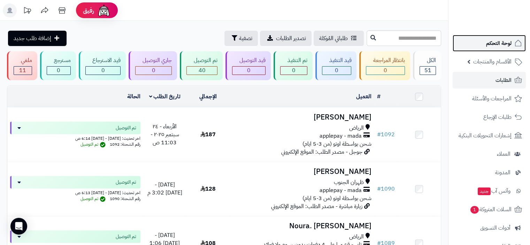 The height and width of the screenshot is (245, 530). Describe the element at coordinates (317, 206) in the screenshot. I see `span: زيارة مباشرة - مصدر الطلب: الموقع الإلكتروني` at that location.